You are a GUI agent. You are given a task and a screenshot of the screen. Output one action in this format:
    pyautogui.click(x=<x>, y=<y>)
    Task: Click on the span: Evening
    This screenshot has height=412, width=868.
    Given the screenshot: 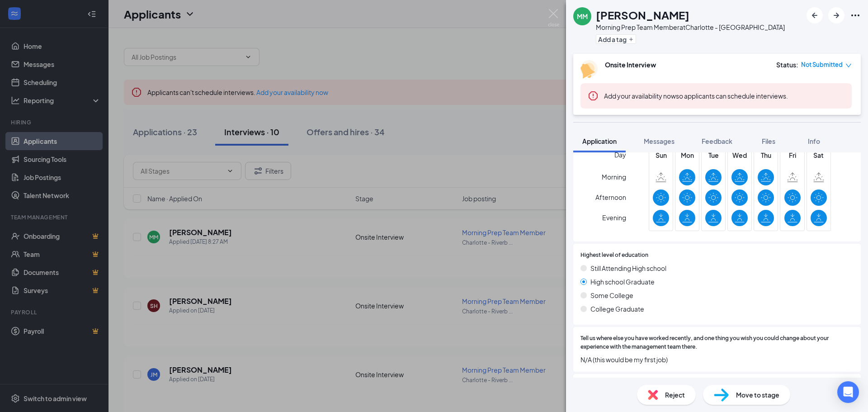 What is the action you would take?
    pyautogui.click(x=614, y=218)
    